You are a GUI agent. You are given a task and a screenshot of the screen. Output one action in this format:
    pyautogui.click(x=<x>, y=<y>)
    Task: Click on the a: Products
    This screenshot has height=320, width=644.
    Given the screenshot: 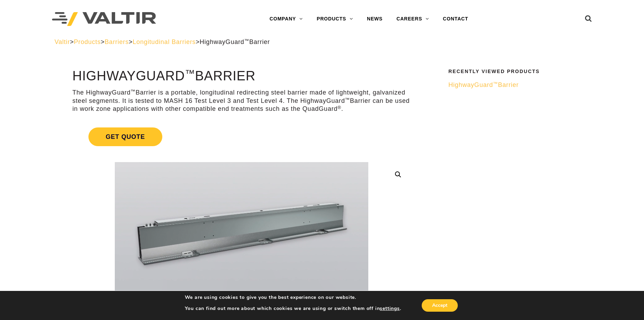 What is the action you would take?
    pyautogui.click(x=87, y=42)
    